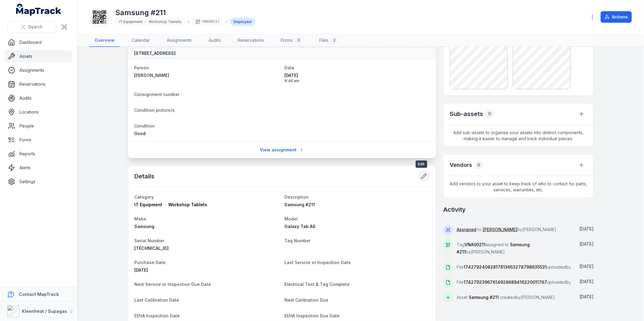 The image size is (644, 321). I want to click on div: VNA00211, so click(208, 22).